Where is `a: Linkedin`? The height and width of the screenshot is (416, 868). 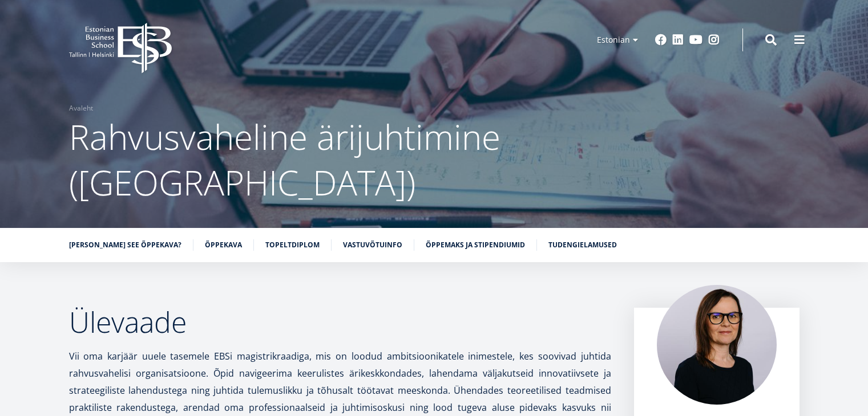 a: Linkedin is located at coordinates (678, 40).